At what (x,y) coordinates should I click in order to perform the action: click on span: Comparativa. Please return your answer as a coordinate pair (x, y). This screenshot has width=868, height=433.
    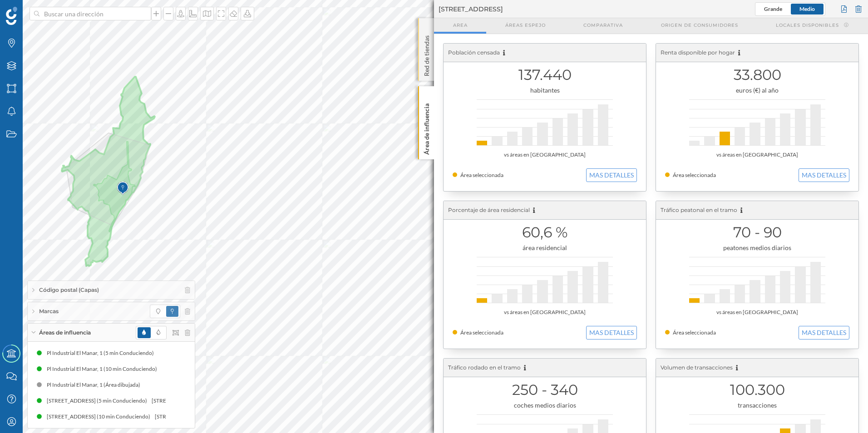
    Looking at the image, I should click on (603, 25).